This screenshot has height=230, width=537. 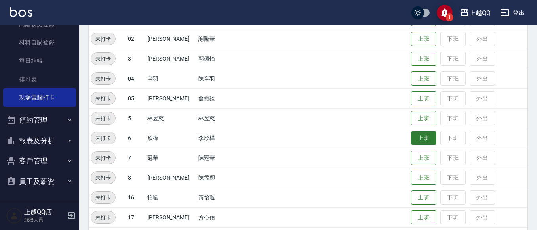 I want to click on td: 05, so click(x=136, y=98).